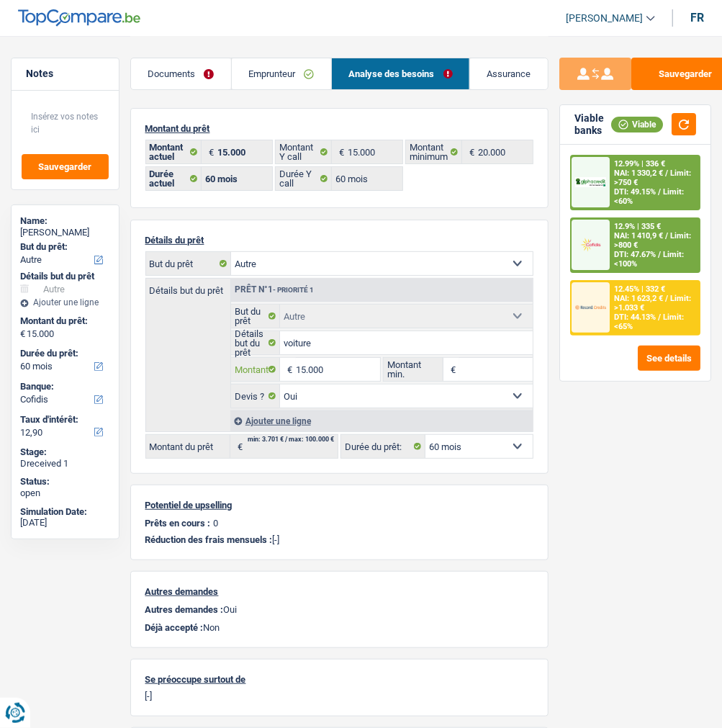 Image resolution: width=722 pixels, height=728 pixels. What do you see at coordinates (648, 259) in the screenshot?
I see `span: Limit: <100%` at bounding box center [648, 259].